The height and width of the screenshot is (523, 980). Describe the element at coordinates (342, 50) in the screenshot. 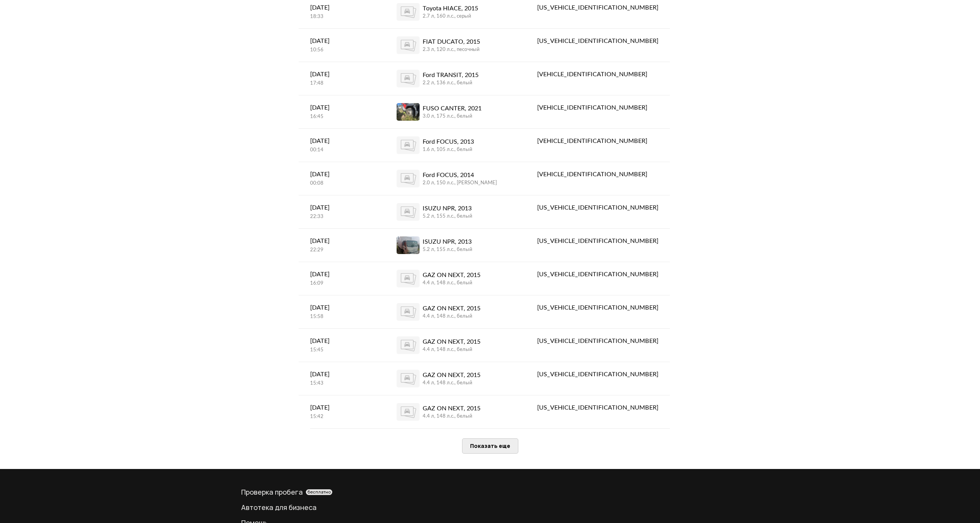

I see `div: 10:56` at that location.